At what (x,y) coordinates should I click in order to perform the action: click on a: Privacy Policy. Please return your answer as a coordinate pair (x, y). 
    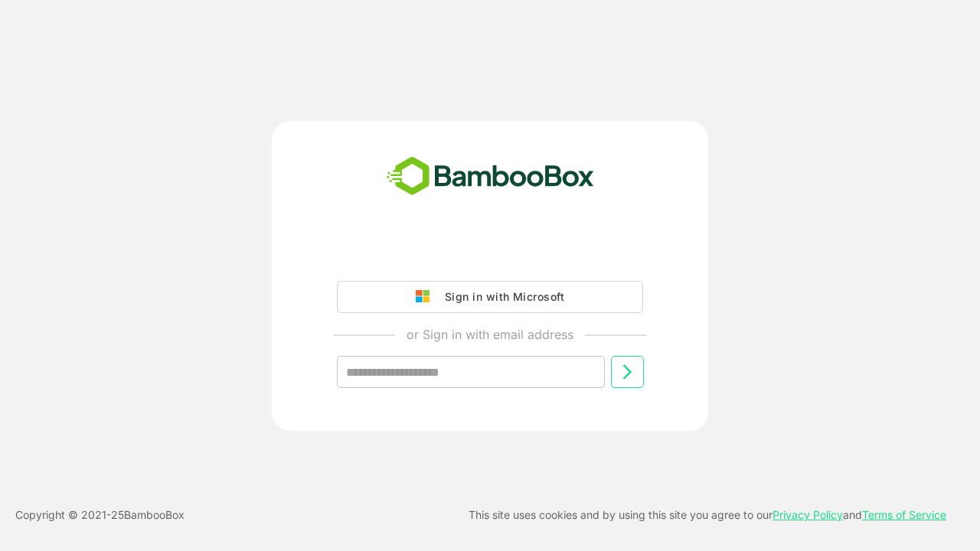
    Looking at the image, I should click on (807, 515).